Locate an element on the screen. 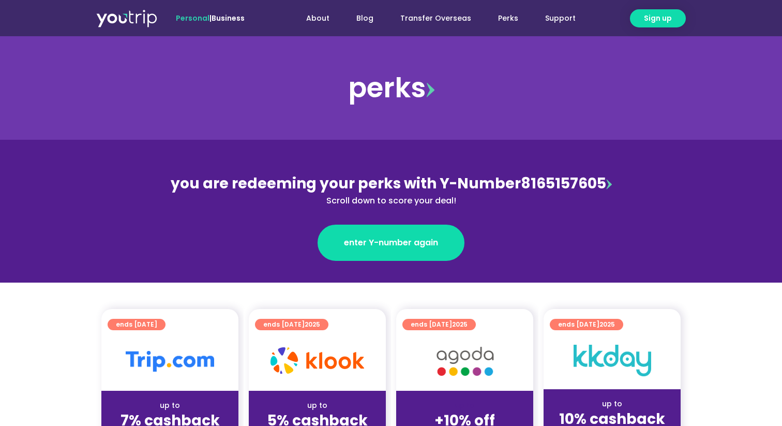  a: Support is located at coordinates (560, 18).